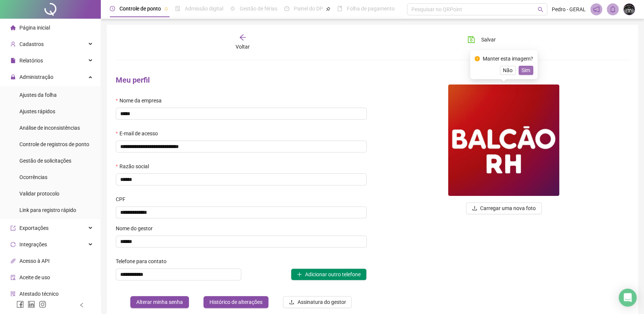 This screenshot has height=314, width=644. Describe the element at coordinates (33, 244) in the screenshot. I see `span: Integrações` at that location.